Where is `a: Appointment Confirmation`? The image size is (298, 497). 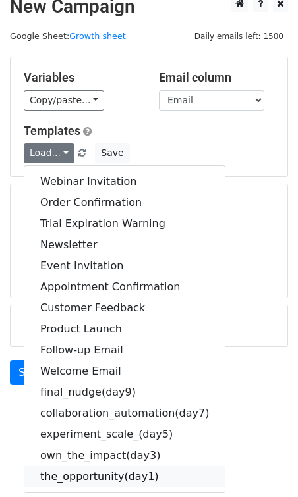 a: Appointment Confirmation is located at coordinates (124, 287).